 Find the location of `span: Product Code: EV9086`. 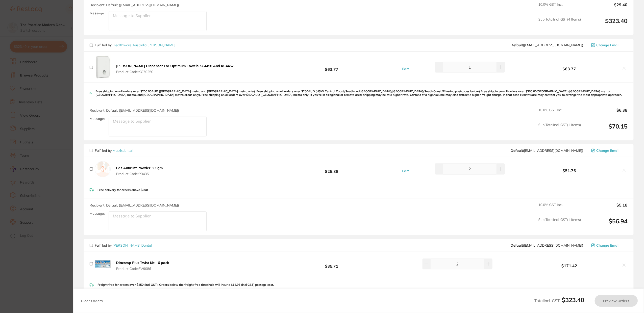

span: Product Code: EV9086 is located at coordinates (143, 268).